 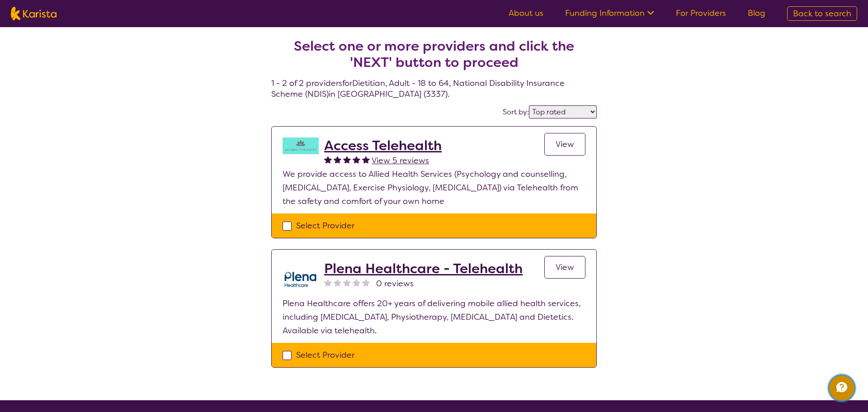 I want to click on h2: Plena Healthcare - Telehealth, so click(x=423, y=268).